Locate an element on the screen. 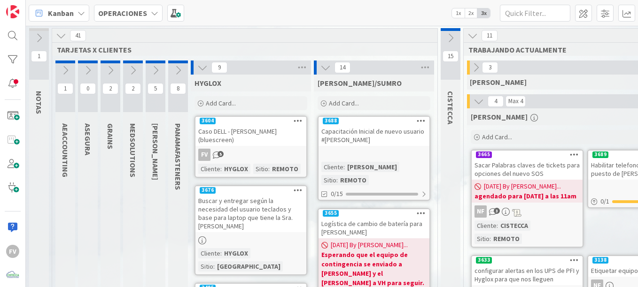 This screenshot has width=638, height=287. span: NAVIL is located at coordinates (499, 117).